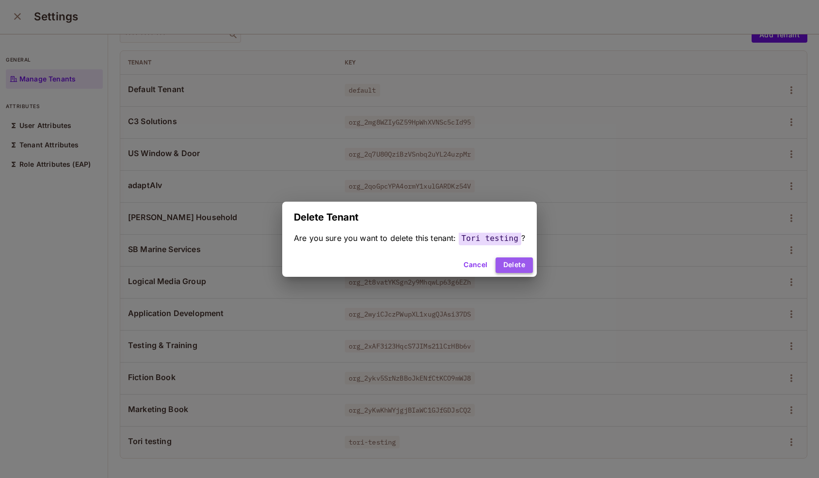 This screenshot has width=819, height=478. Describe the element at coordinates (375, 238) in the screenshot. I see `span: Are you sure you want to delete this tenant:` at that location.